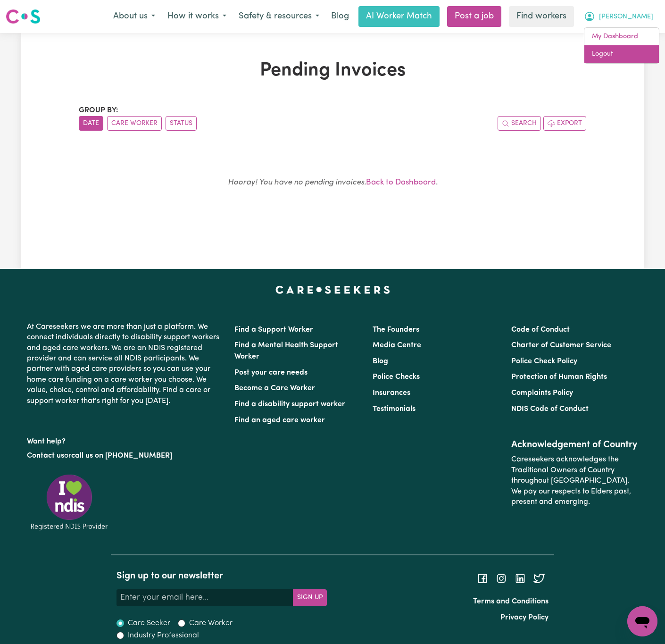 Image resolution: width=665 pixels, height=644 pixels. Describe the element at coordinates (511, 601) in the screenshot. I see `a: Terms and Conditions` at that location.